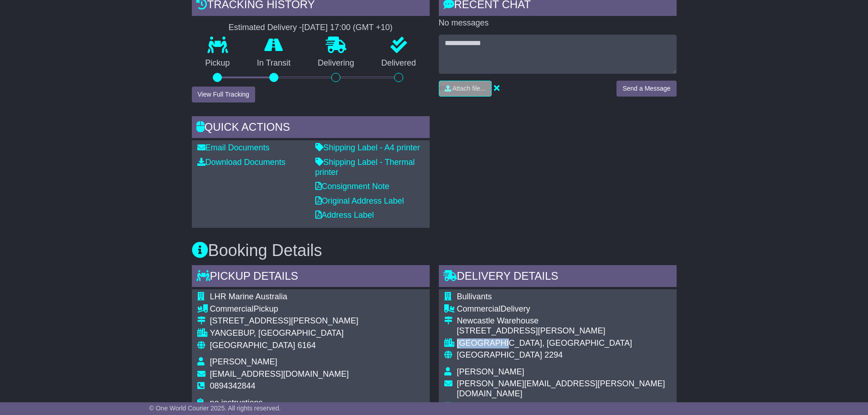 Image resolution: width=868 pixels, height=415 pixels. What do you see at coordinates (482, 406) in the screenshot?
I see `span: 08 8215 3722` at bounding box center [482, 406].